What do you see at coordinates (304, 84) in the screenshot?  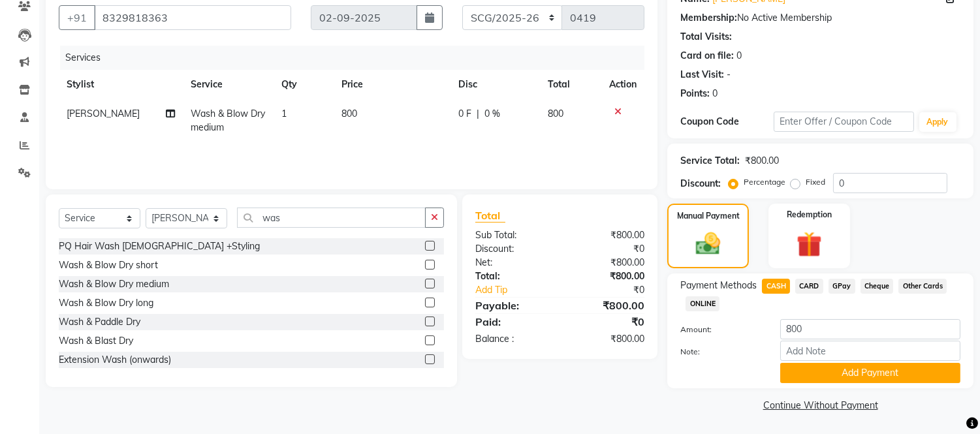 I see `th: Qty` at bounding box center [304, 84].